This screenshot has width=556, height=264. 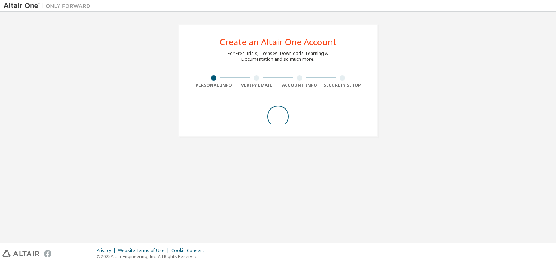 What do you see at coordinates (343, 85) in the screenshot?
I see `div: Security Setup` at bounding box center [343, 85].